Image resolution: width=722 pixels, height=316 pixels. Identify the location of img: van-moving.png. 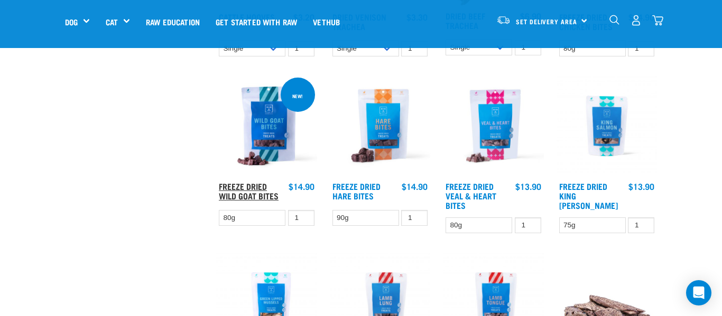
(503, 20).